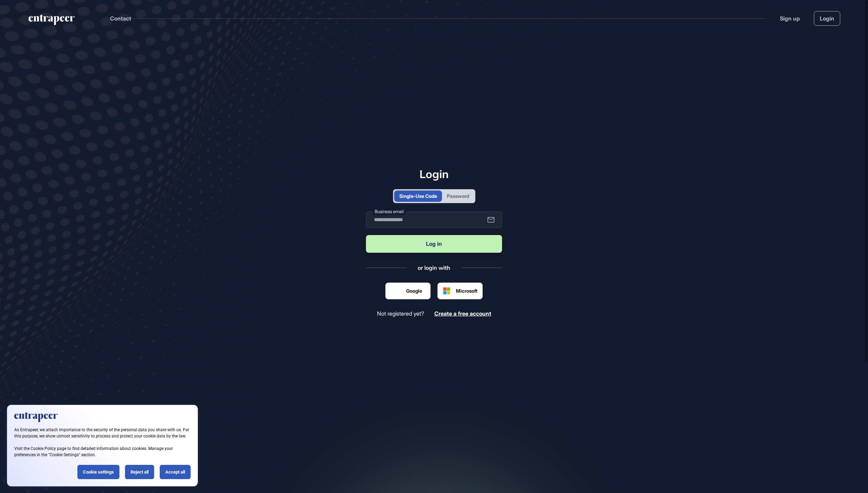 Image resolution: width=868 pixels, height=493 pixels. I want to click on div: Single-Use Code, so click(418, 196).